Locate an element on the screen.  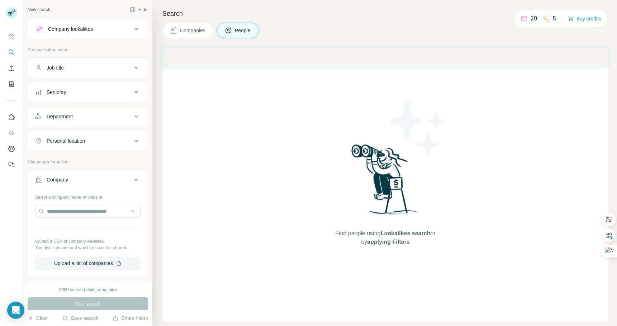
p: Your list is private and won't be saved or shared. is located at coordinates (88, 248).